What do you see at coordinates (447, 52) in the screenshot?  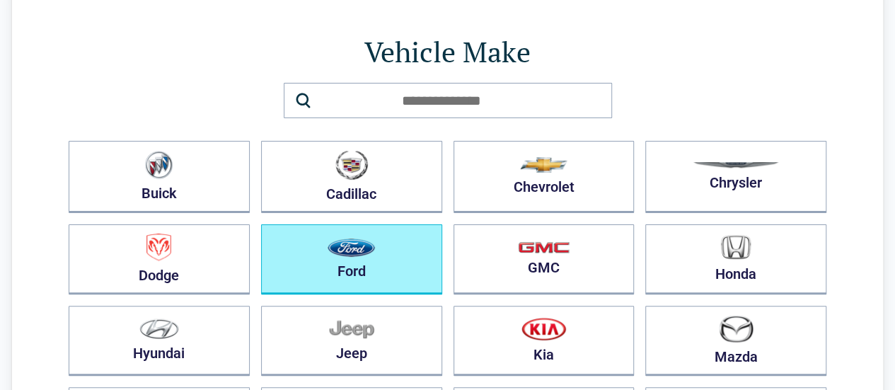 I see `h1: Vehicle Make` at bounding box center [447, 52].